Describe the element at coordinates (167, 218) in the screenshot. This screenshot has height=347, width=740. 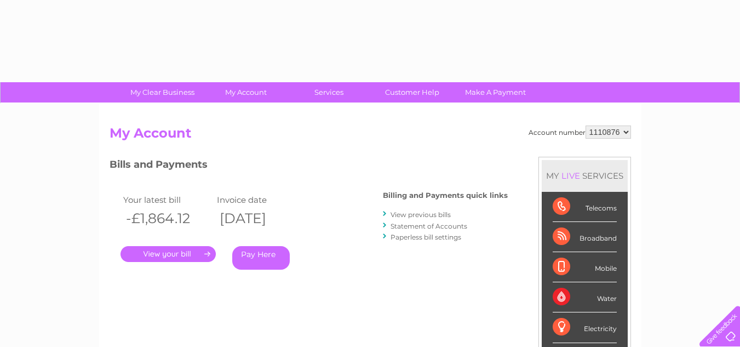
I see `th: -£1,864.12` at that location.